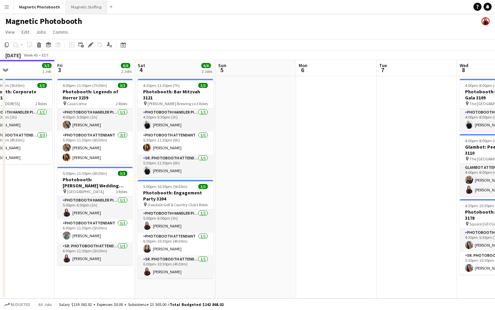 The width and height of the screenshot is (495, 310). What do you see at coordinates (25, 32) in the screenshot?
I see `span: Edit` at bounding box center [25, 32].